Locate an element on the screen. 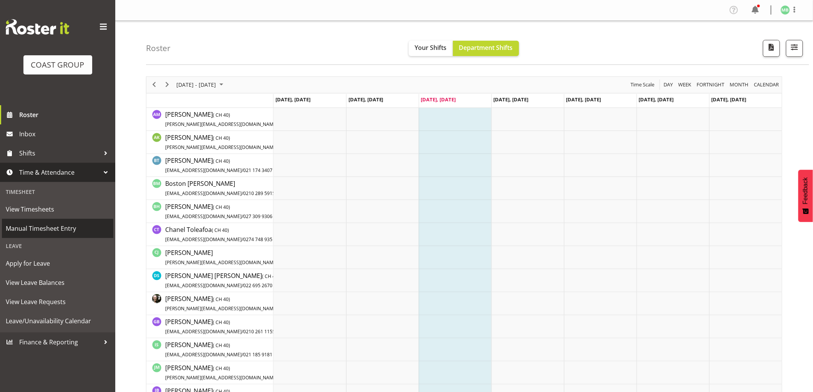 This screenshot has height=392, width=813. img: mike-bullock1158.jpg is located at coordinates (785, 10).